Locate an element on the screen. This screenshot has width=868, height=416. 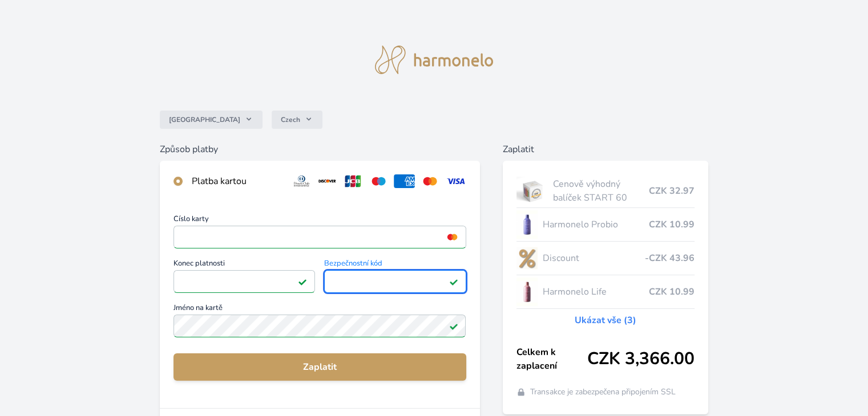
img: mc.svg is located at coordinates (429, 181).